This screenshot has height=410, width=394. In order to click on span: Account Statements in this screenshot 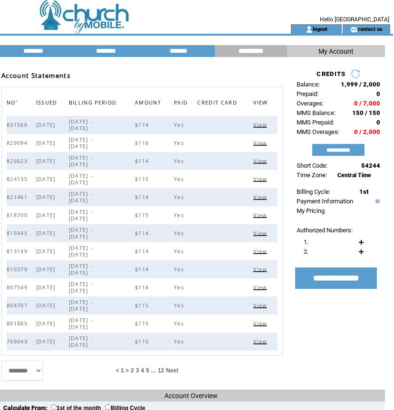, I will do `click(36, 76)`.